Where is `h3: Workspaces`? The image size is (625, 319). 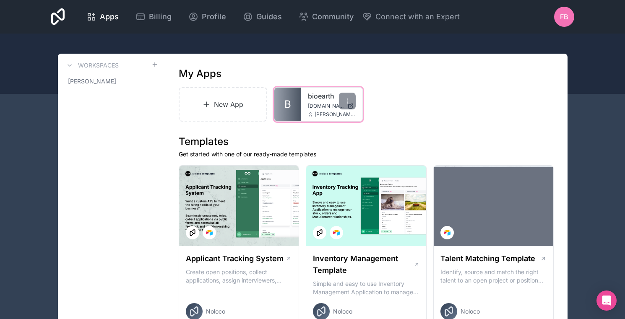
h3: Workspaces is located at coordinates (98, 65).